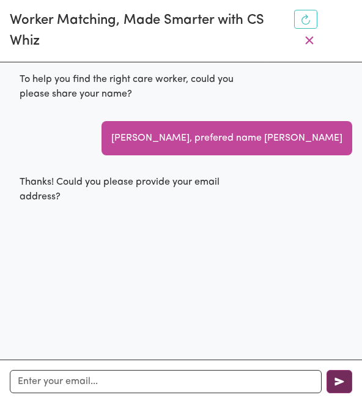 The height and width of the screenshot is (403, 362). Describe the element at coordinates (138, 189) in the screenshot. I see `div: Thanks! Could you please provide your email address?` at that location.